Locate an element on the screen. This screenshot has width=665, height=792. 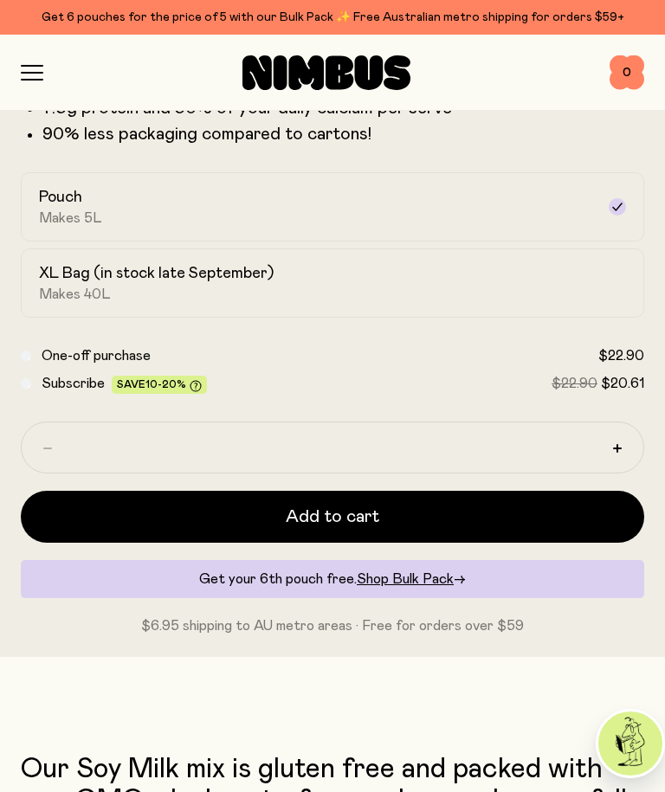
a: Shop Bulk Pack→ is located at coordinates (411, 579).